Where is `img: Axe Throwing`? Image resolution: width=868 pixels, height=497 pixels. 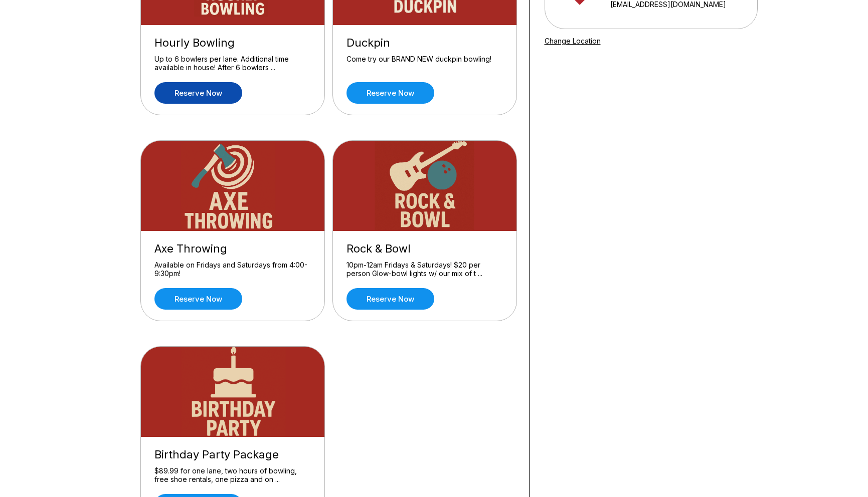 img: Axe Throwing is located at coordinates (233, 186).